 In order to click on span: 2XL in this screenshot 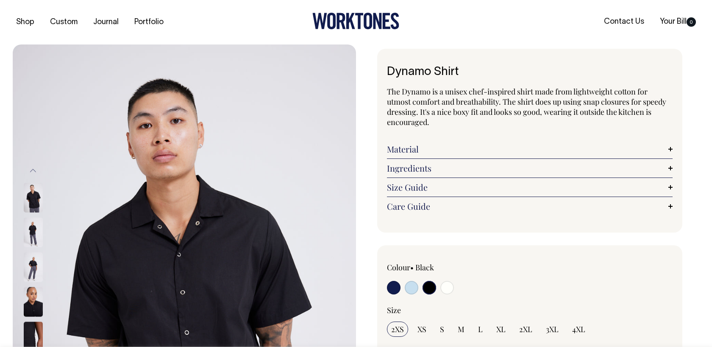, I will do `click(525, 329)`.